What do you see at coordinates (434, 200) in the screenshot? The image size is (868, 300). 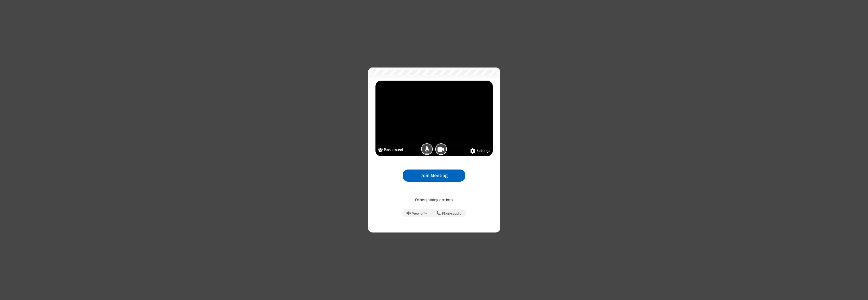 I see `p: Other joining options` at bounding box center [434, 200].